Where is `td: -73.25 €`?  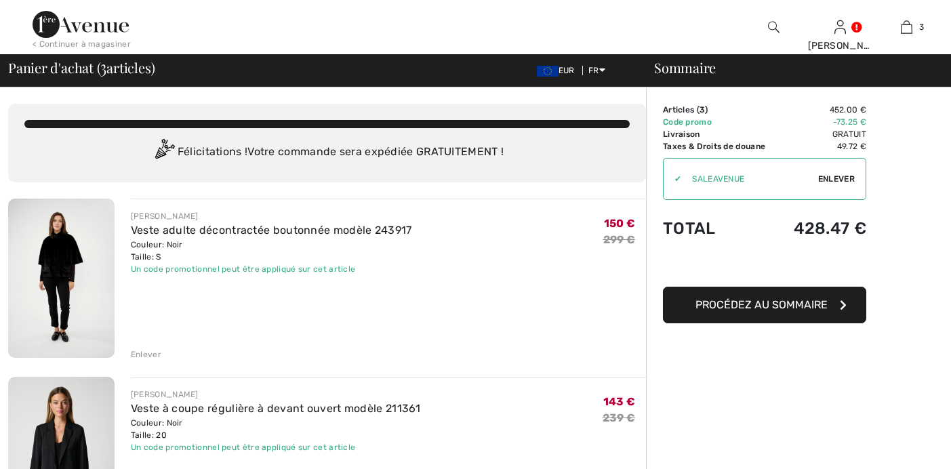 td: -73.25 € is located at coordinates (824, 122).